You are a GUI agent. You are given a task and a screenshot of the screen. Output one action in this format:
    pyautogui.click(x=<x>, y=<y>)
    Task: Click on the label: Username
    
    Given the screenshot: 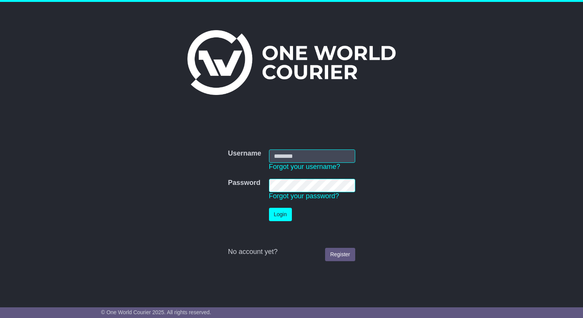 What is the action you would take?
    pyautogui.click(x=244, y=154)
    